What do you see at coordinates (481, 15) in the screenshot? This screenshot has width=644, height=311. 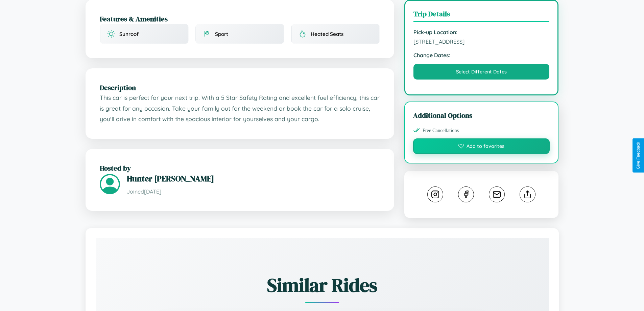 I see `h3: Trip Details` at bounding box center [481, 15].